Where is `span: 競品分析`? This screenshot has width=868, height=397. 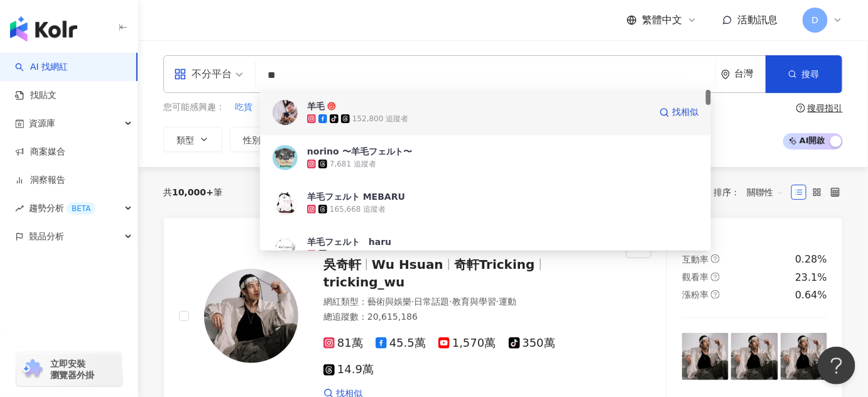
span: 競品分析 is located at coordinates (46, 236).